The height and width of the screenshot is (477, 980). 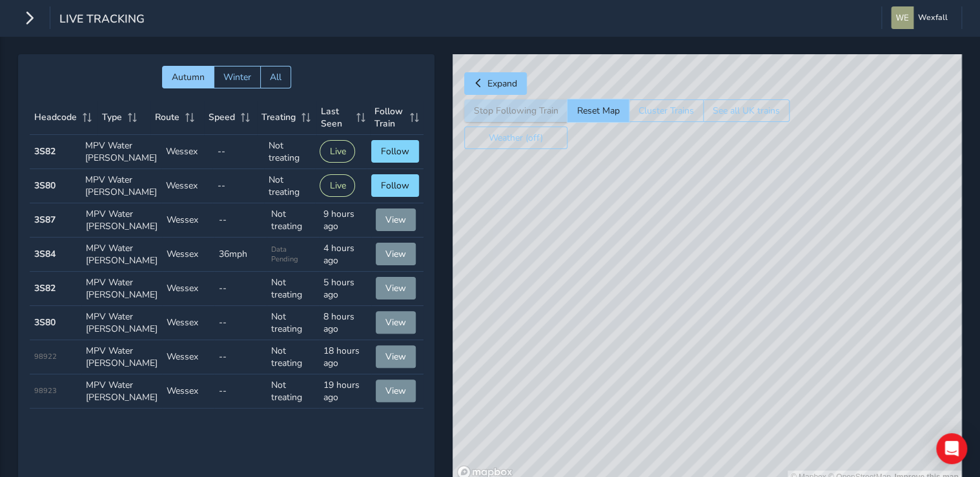 I want to click on img: diamond-layout, so click(x=902, y=17).